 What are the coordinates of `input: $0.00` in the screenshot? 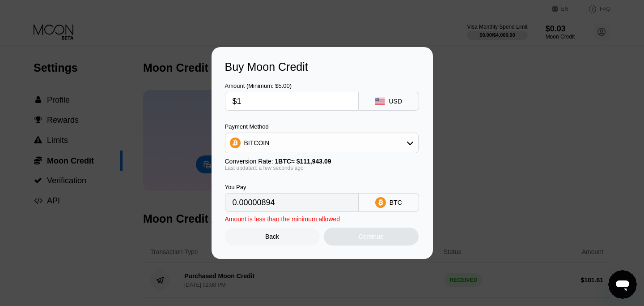 It's located at (291, 101).